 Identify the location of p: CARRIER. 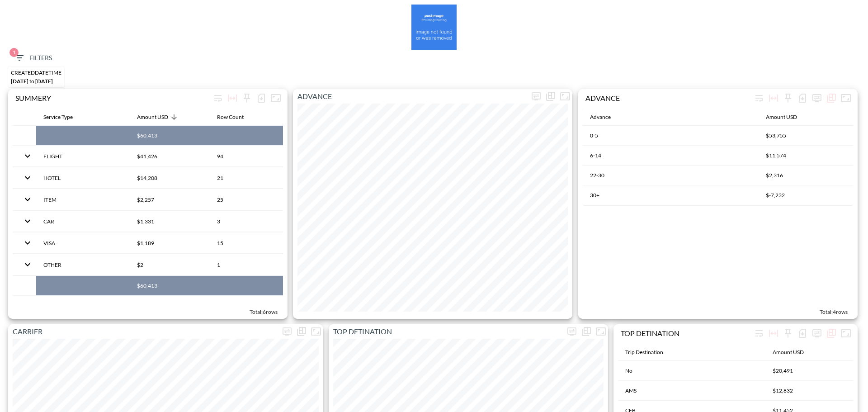
(144, 332).